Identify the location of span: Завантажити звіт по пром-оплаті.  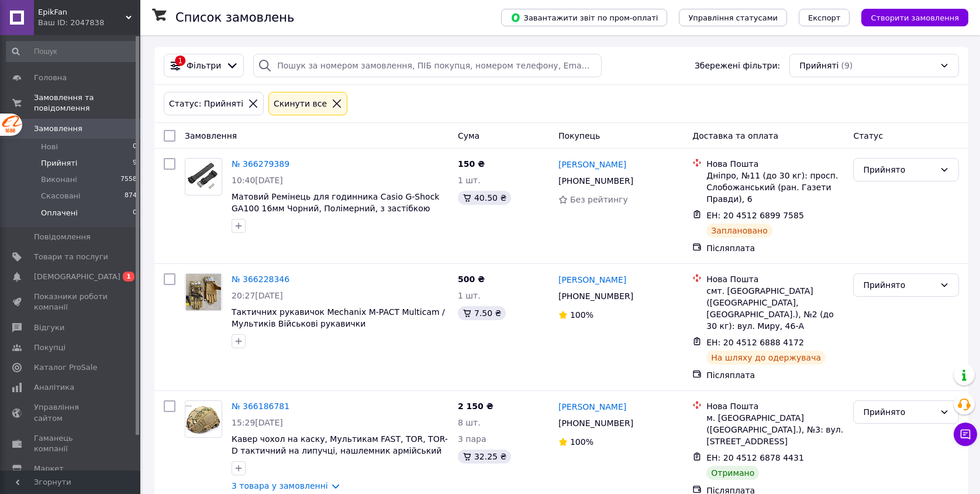
(584, 17).